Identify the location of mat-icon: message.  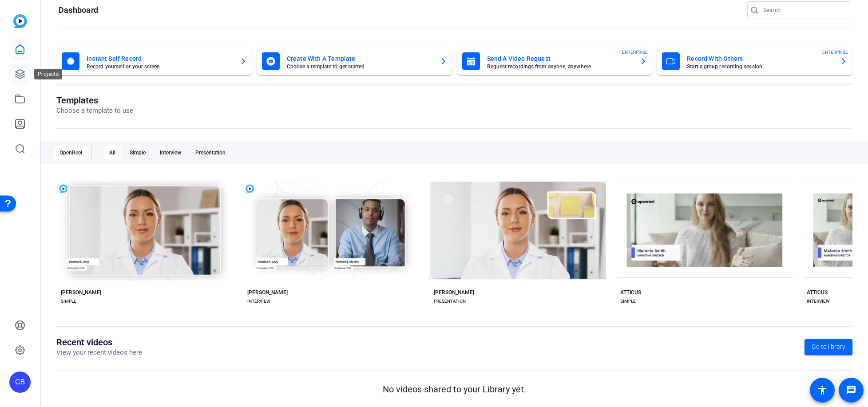
(852, 391).